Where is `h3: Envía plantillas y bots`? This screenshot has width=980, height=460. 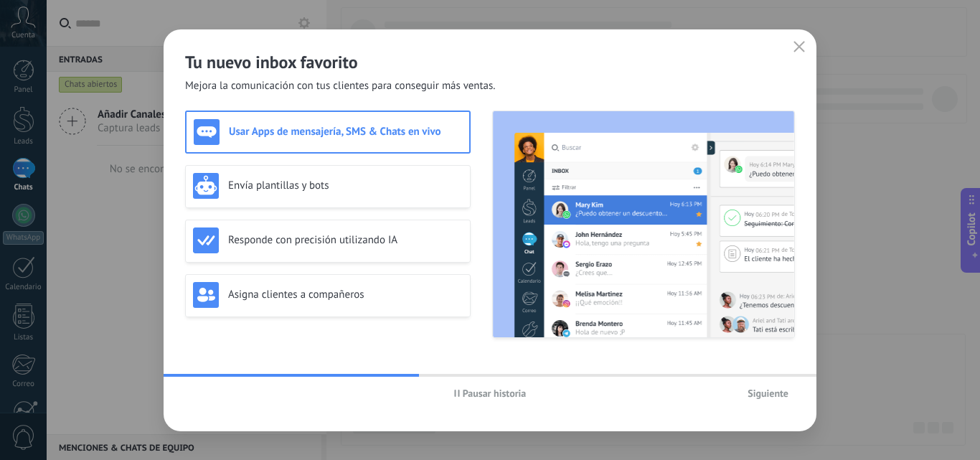
h3: Envía plantillas y bots is located at coordinates (345, 185).